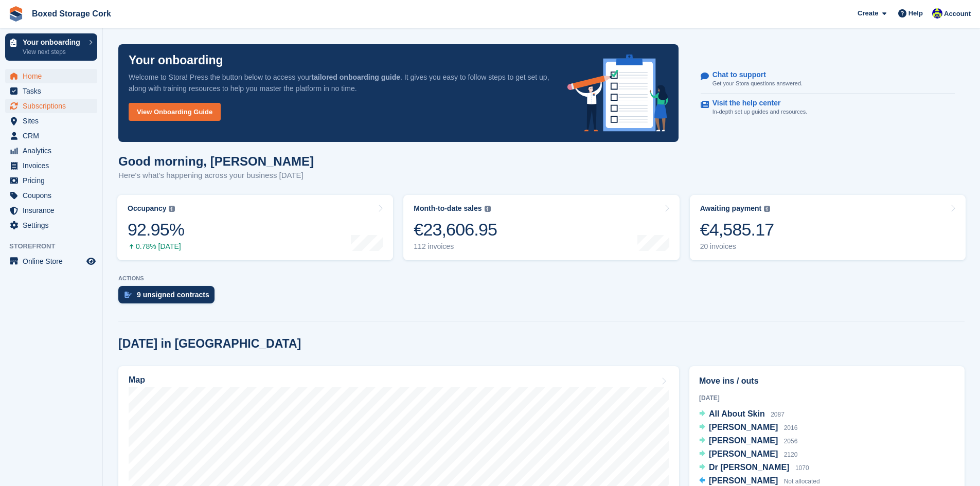  I want to click on span: Home, so click(53, 76).